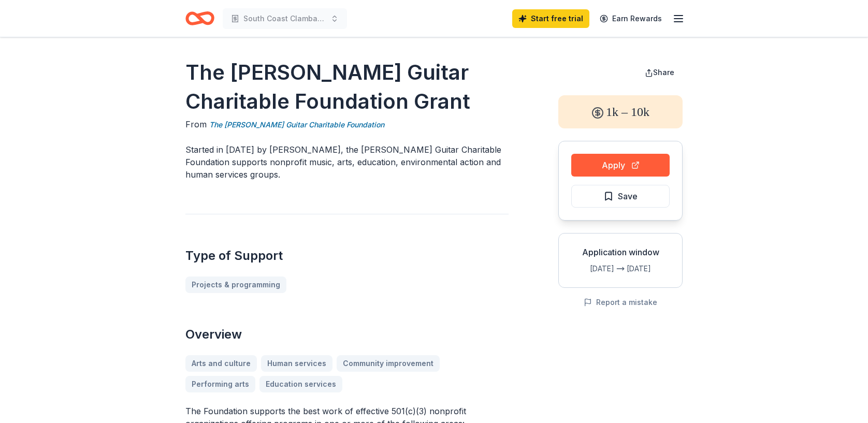  I want to click on button: Apply, so click(621, 165).